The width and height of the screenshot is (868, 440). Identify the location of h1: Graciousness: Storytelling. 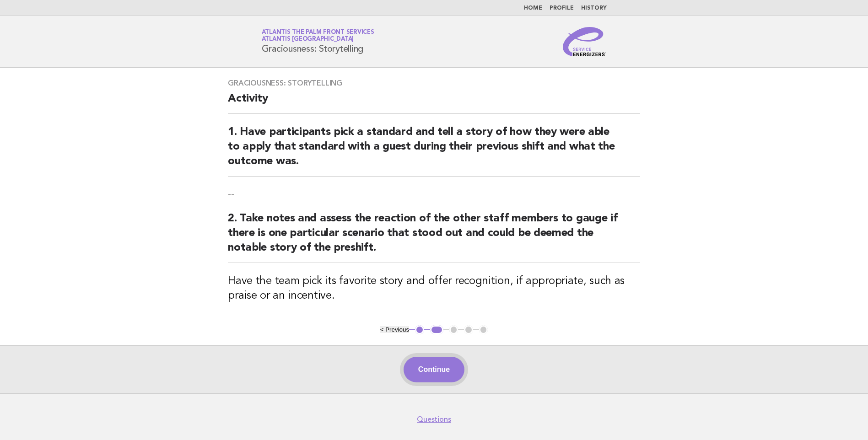
(318, 42).